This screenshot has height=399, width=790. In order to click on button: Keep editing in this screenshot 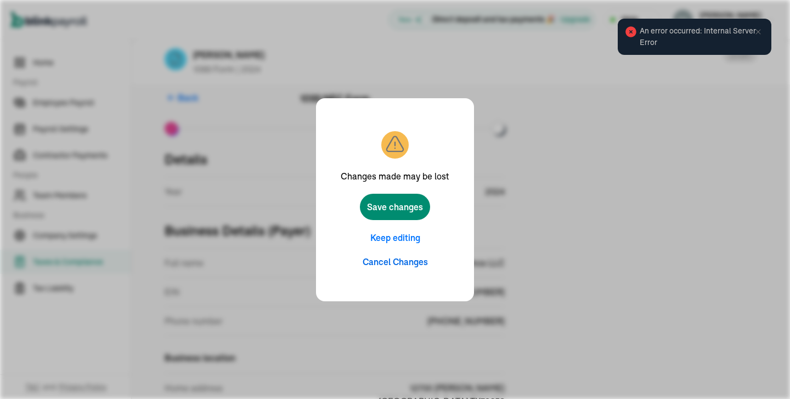, I will do `click(395, 238)`.